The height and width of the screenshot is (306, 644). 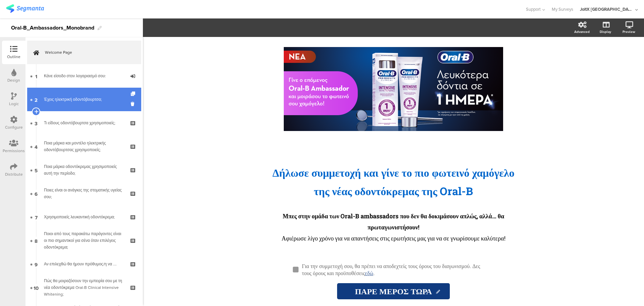 I want to click on img: segmanta logo, so click(x=25, y=9).